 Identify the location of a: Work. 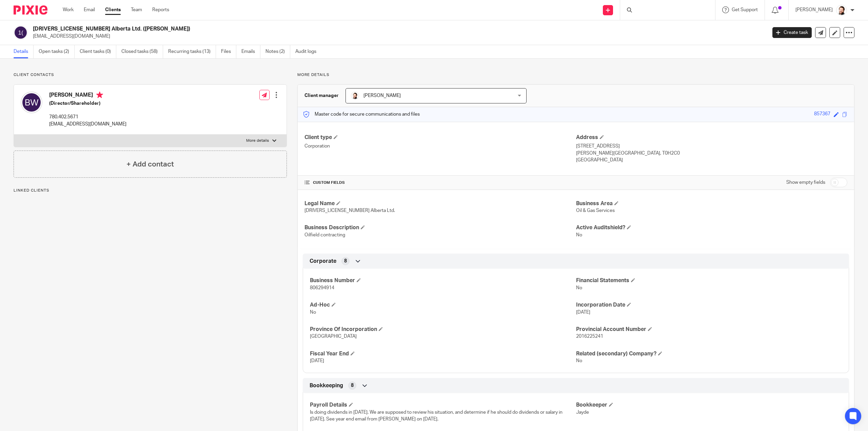
(68, 10).